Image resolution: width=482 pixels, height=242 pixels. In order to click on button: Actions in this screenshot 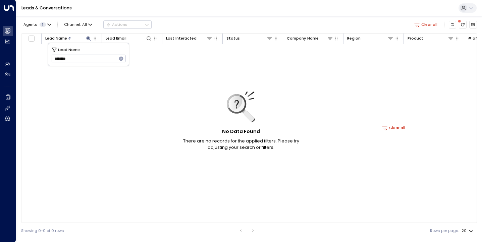, I will do `click(128, 24)`.